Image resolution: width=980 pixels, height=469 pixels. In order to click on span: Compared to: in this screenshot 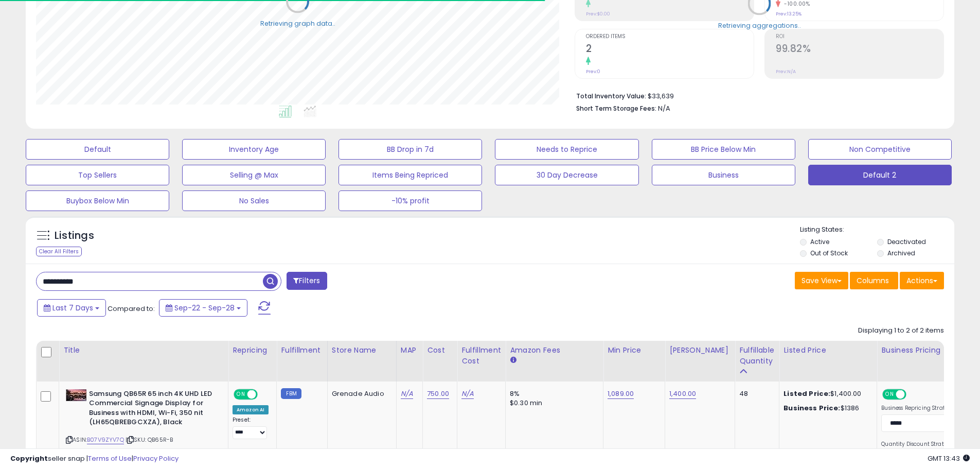, I will do `click(131, 308)`.